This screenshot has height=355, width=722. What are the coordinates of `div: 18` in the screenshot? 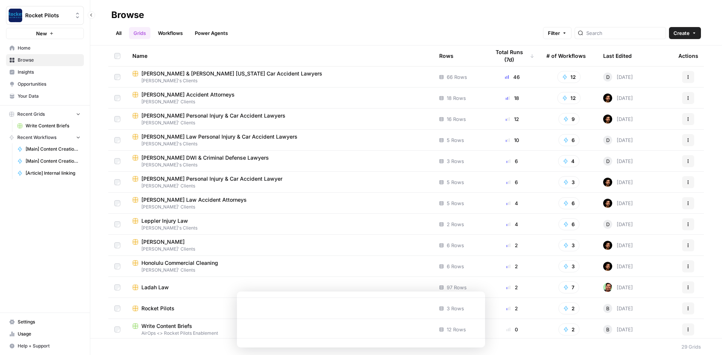 It's located at (512, 98).